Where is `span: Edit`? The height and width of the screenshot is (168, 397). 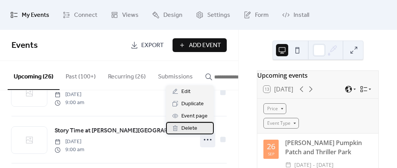 span: Edit is located at coordinates (186, 92).